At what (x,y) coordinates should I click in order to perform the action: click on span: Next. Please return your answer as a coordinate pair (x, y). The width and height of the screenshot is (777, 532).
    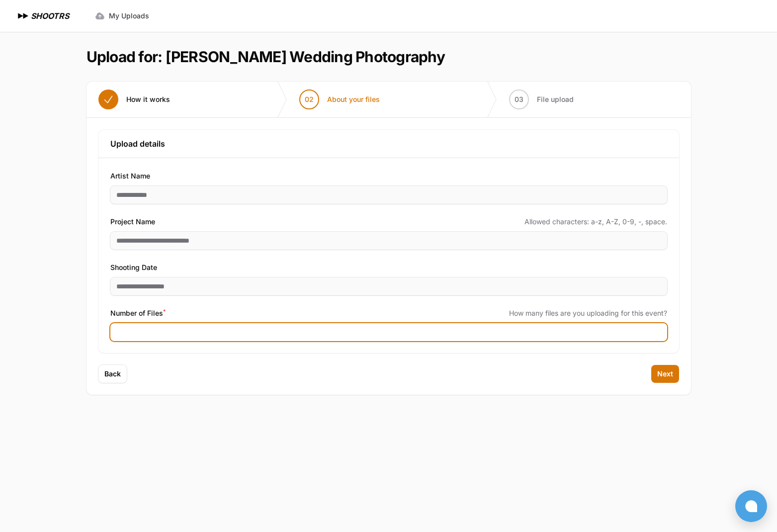
    Looking at the image, I should click on (665, 374).